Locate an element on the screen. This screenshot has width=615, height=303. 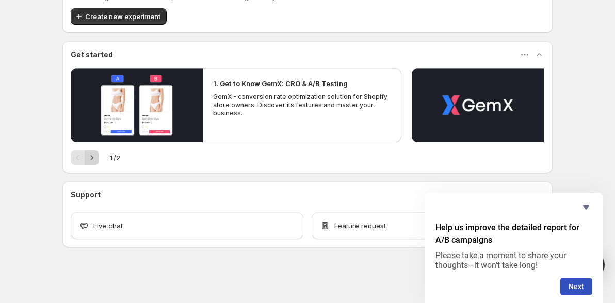
p: GemX - conversion rate optimization solution for Shopify store owners. Discover its features and ... is located at coordinates (302, 105).